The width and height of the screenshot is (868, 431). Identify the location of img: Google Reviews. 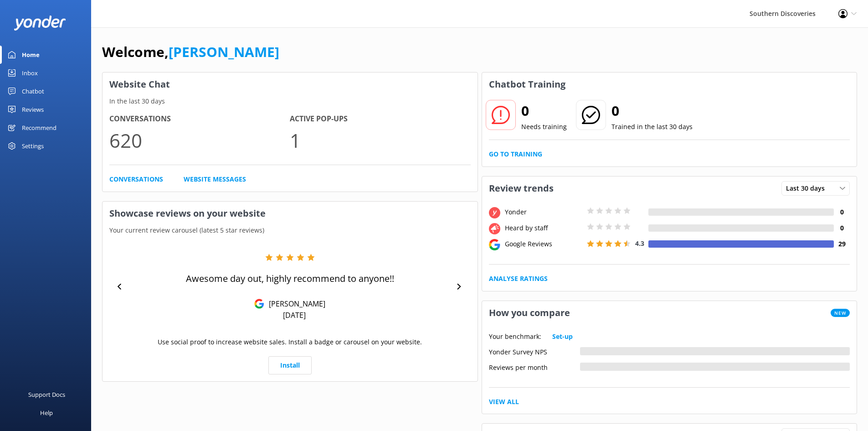
(260, 304).